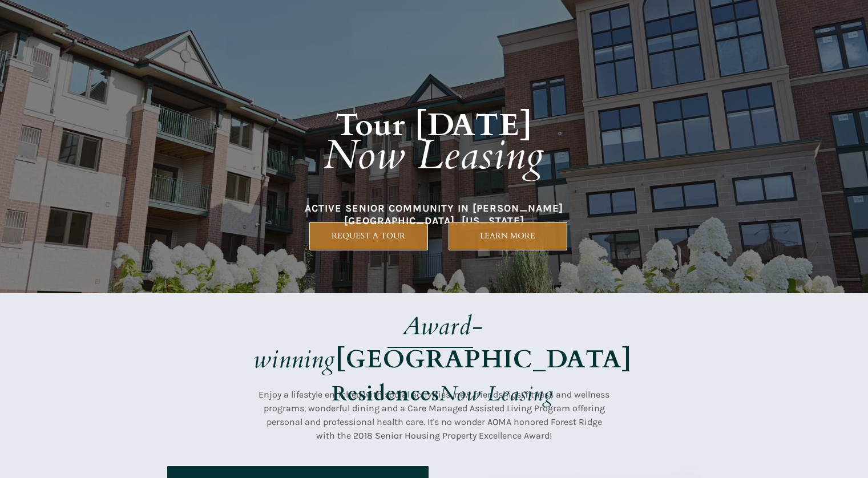 This screenshot has height=478, width=868. I want to click on span: LEARN MORE, so click(508, 236).